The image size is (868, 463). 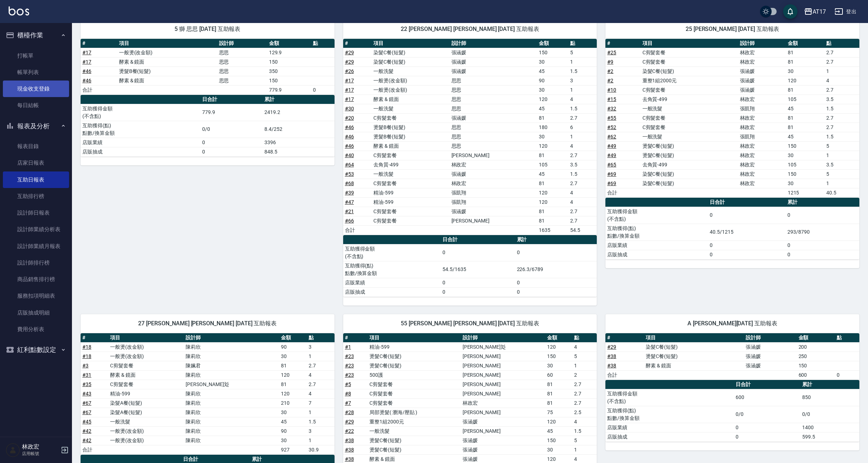 I want to click on td: 1215, so click(x=805, y=193).